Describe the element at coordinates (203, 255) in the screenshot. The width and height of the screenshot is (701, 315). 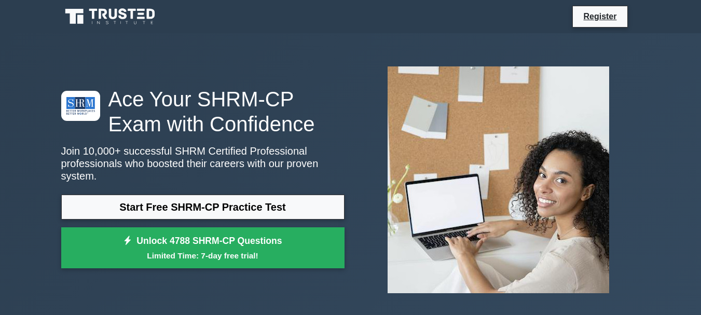
I see `small: Limited Time: 7-day free trial!` at that location.